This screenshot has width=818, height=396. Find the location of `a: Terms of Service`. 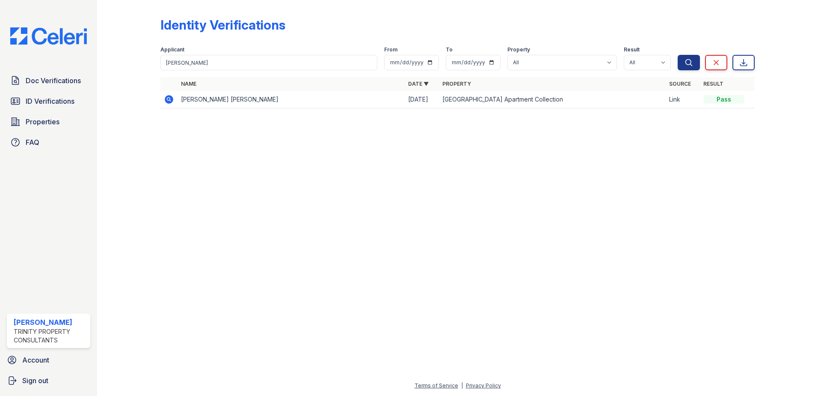

a: Terms of Service is located at coordinates (437, 385).